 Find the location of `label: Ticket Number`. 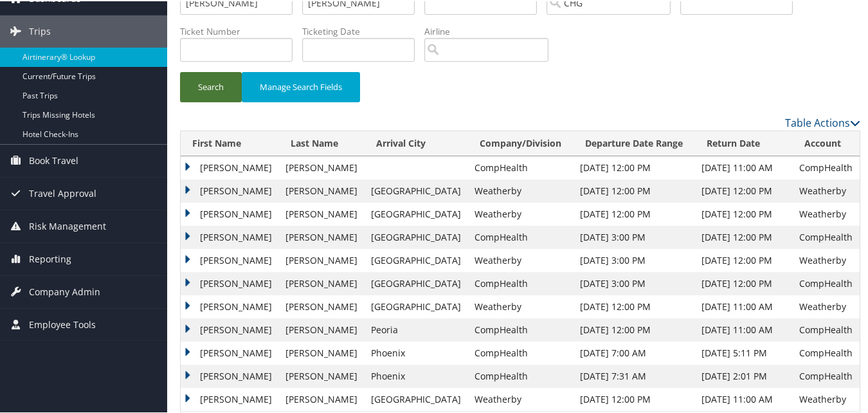

label: Ticket Number is located at coordinates (241, 30).